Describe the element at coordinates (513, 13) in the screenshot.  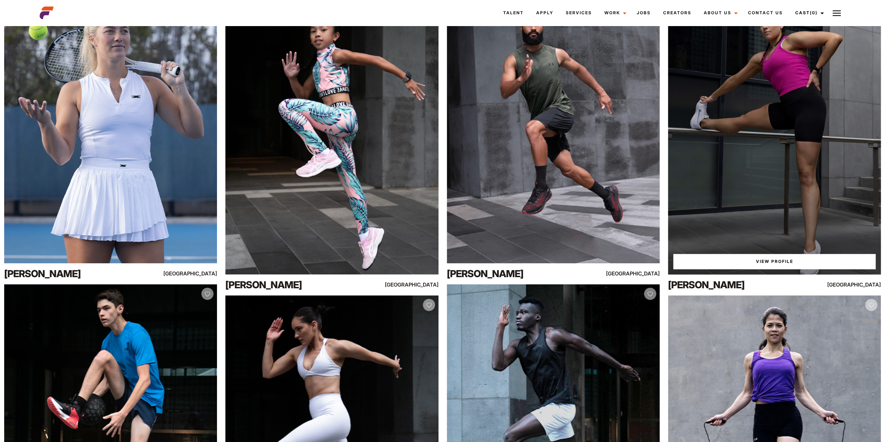
I see `a: Talent` at that location.